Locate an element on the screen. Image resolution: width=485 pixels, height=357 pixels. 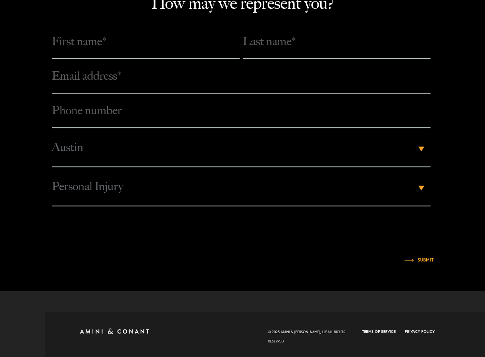
a: Terms of Service is located at coordinates (379, 332).